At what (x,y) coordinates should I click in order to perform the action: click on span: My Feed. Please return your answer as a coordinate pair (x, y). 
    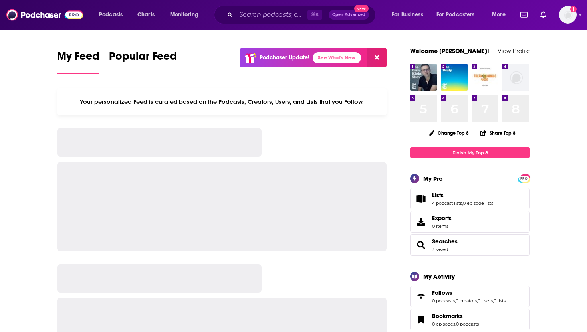
    Looking at the image, I should click on (78, 59).